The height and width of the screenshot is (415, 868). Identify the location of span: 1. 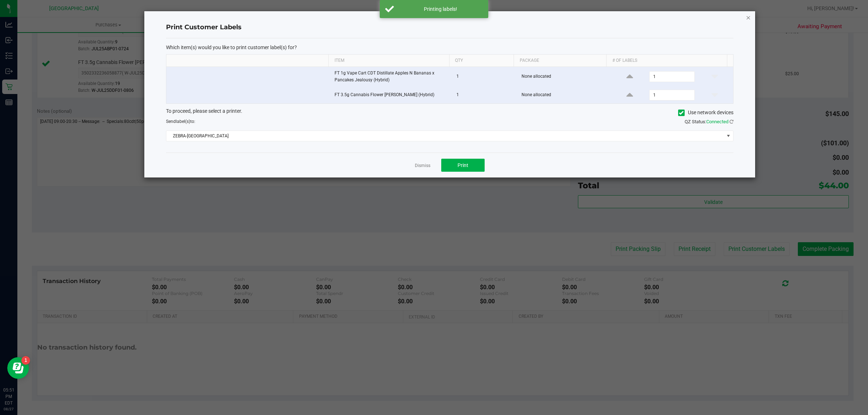
(4, 4).